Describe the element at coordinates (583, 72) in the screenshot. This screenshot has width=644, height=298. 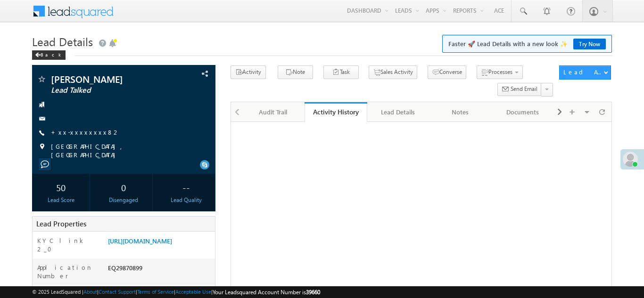
I see `div: Lead Actions` at that location.